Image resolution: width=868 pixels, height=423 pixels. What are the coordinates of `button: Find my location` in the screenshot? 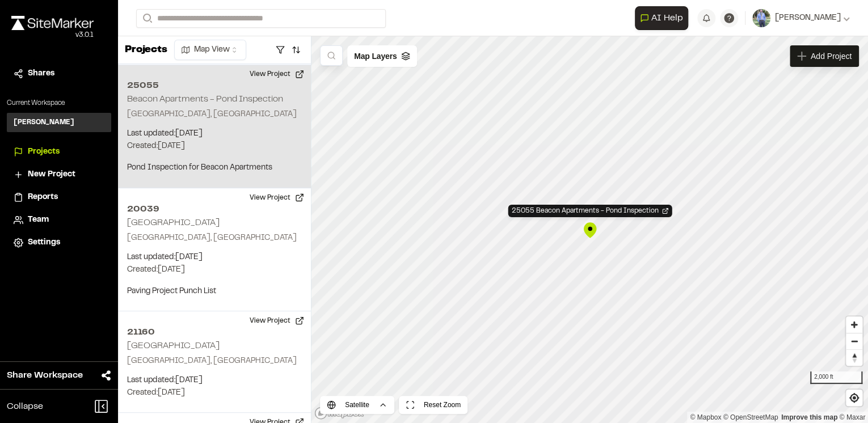 It's located at (854, 397).